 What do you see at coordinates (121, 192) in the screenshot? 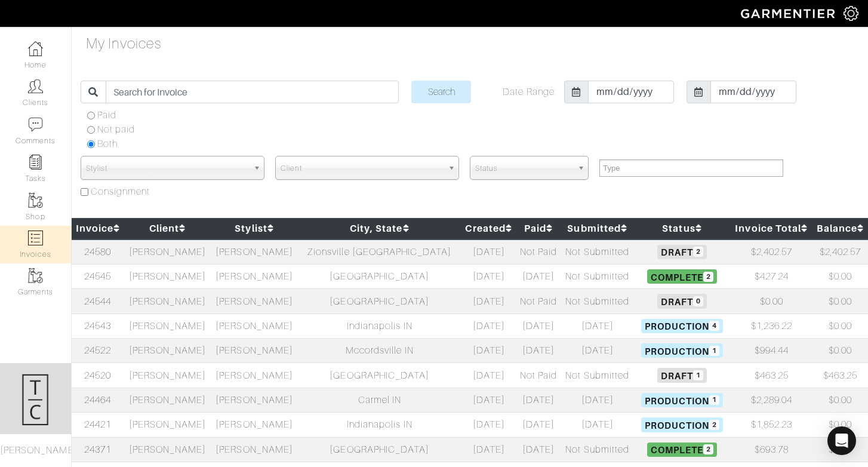
I see `label: Consignment` at bounding box center [121, 192].